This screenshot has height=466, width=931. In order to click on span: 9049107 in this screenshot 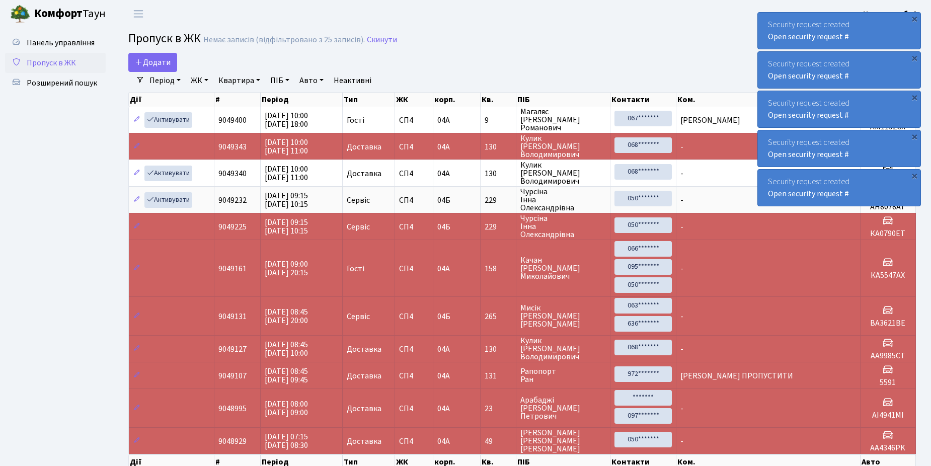, I will do `click(233, 376)`.